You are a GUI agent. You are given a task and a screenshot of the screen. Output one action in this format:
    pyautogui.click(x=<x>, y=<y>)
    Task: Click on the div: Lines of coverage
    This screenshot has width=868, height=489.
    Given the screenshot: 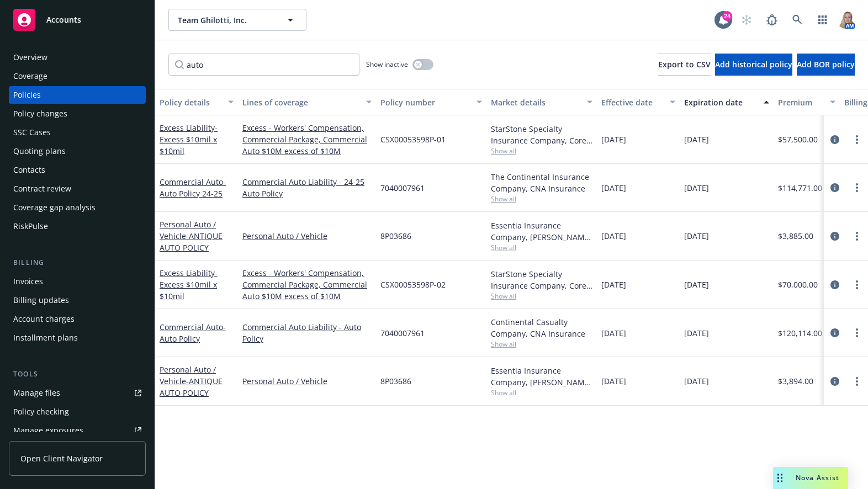 What is the action you would take?
    pyautogui.click(x=301, y=102)
    